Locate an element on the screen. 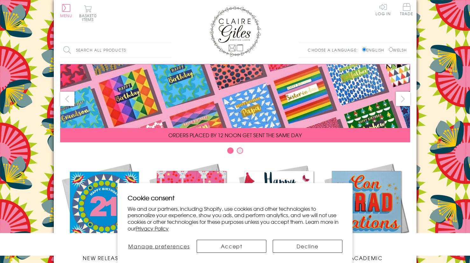 The image size is (470, 263). img: Claire Giles Greetings Cards is located at coordinates (235, 32).